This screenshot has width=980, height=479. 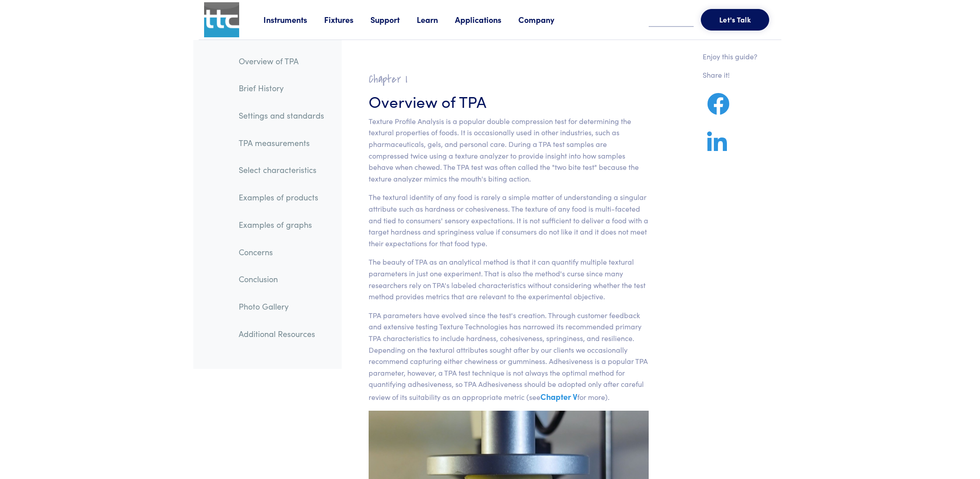 I want to click on a: Company, so click(x=545, y=20).